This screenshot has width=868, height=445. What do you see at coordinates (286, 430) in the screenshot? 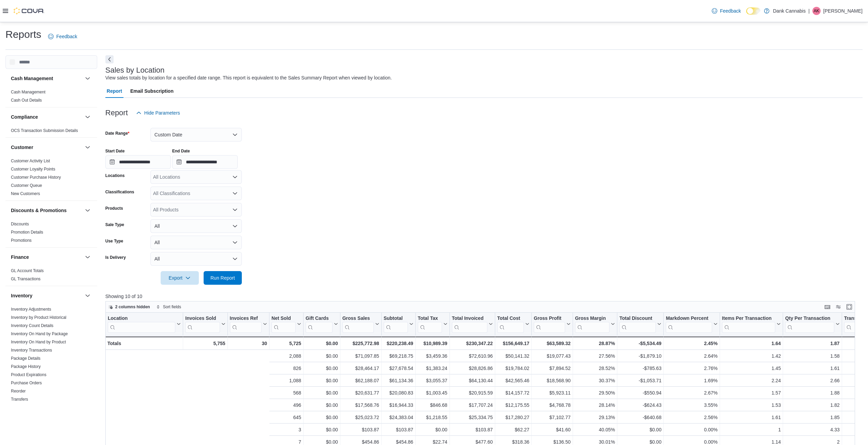
I see `div: 3` at bounding box center [286, 430].